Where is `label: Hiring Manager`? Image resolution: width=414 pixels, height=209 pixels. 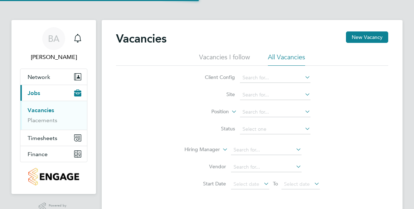 label: Hiring Manager is located at coordinates (199, 150).